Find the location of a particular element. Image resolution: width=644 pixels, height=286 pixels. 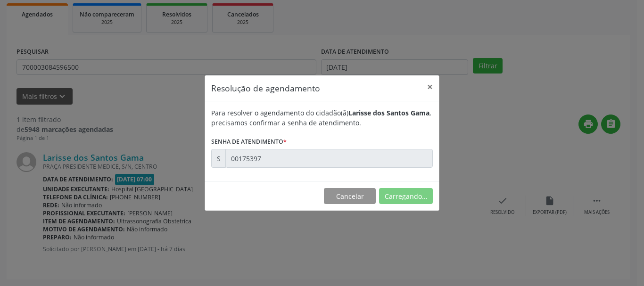

div: Para resolver o agendamento do cidadão(ã) , precisamos confirmar a senha de atendimento. is located at coordinates (322, 118).